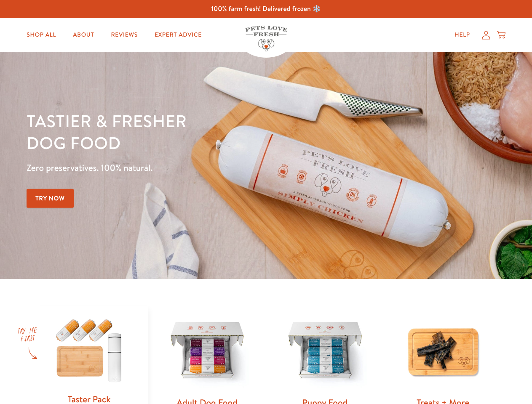 Image resolution: width=532 pixels, height=404 pixels. Describe the element at coordinates (178, 35) in the screenshot. I see `a: Expert Advice` at that location.